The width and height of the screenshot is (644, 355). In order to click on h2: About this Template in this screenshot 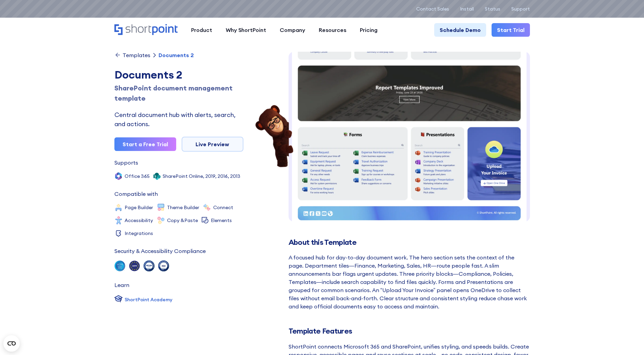, I will do `click(409, 242)`.